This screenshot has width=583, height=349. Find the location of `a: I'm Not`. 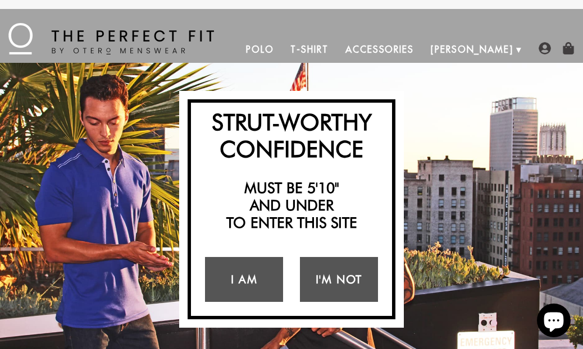

a: I'm Not is located at coordinates (339, 280).